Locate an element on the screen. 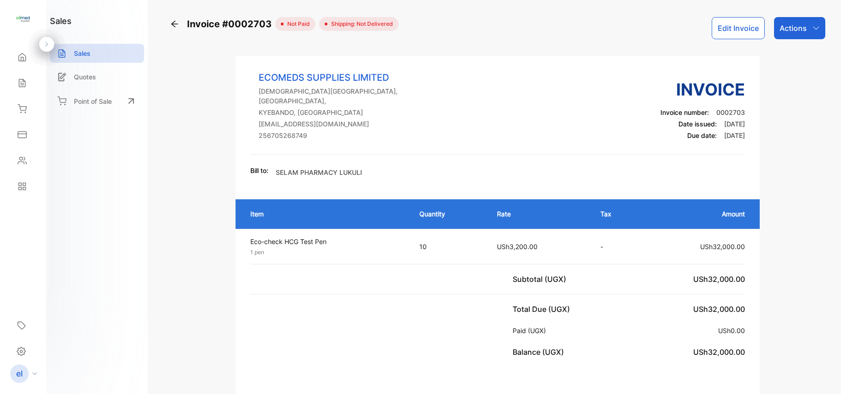 The height and width of the screenshot is (394, 841). p: Bill to: is located at coordinates (259, 170).